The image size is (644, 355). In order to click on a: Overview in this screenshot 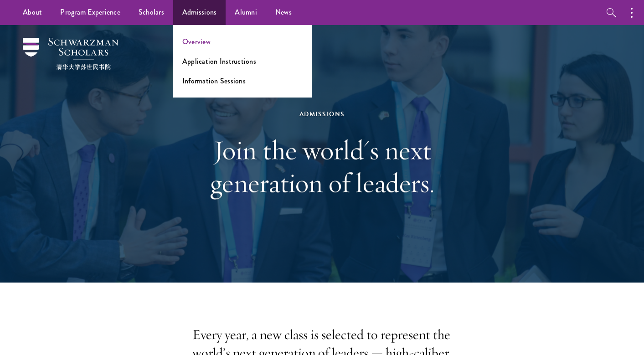, I will do `click(197, 42)`.